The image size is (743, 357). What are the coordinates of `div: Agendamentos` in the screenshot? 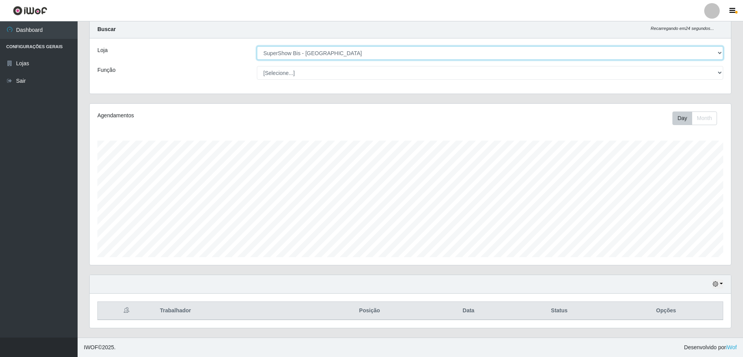 It's located at (224, 115).